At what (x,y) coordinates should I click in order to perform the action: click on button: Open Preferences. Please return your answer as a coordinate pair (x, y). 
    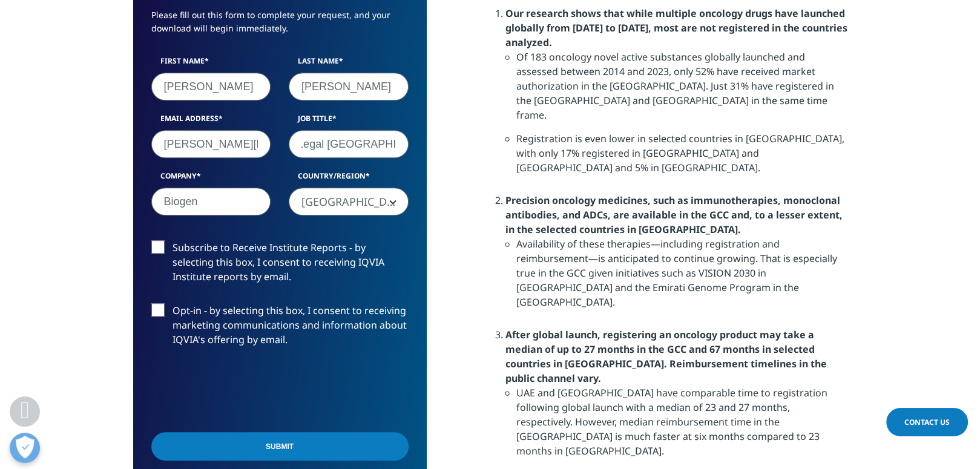
    Looking at the image, I should click on (25, 448).